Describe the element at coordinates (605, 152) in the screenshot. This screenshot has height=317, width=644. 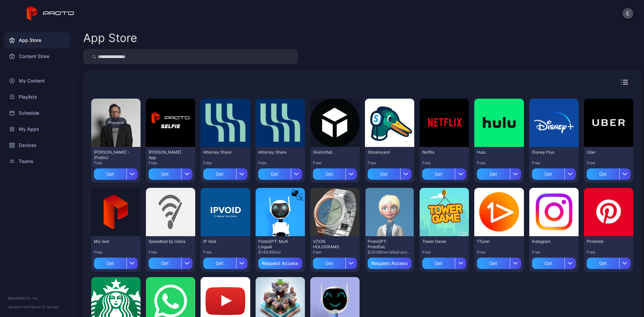
I see `div: Uber` at that location.